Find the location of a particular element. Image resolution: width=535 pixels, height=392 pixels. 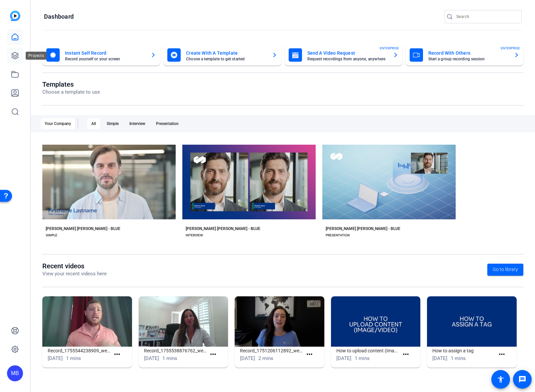

h1: How to assign a tag is located at coordinates (464, 351).